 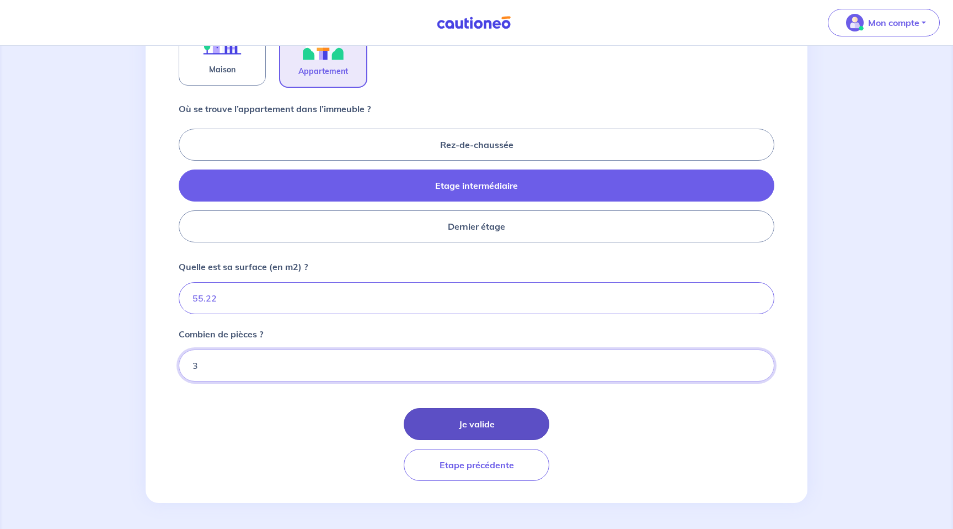 I want to click on p: Combien de pièces ?, so click(x=221, y=334).